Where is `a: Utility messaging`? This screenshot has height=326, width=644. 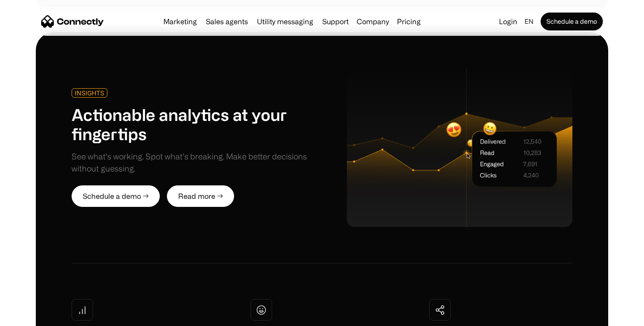 a: Utility messaging is located at coordinates (285, 22).